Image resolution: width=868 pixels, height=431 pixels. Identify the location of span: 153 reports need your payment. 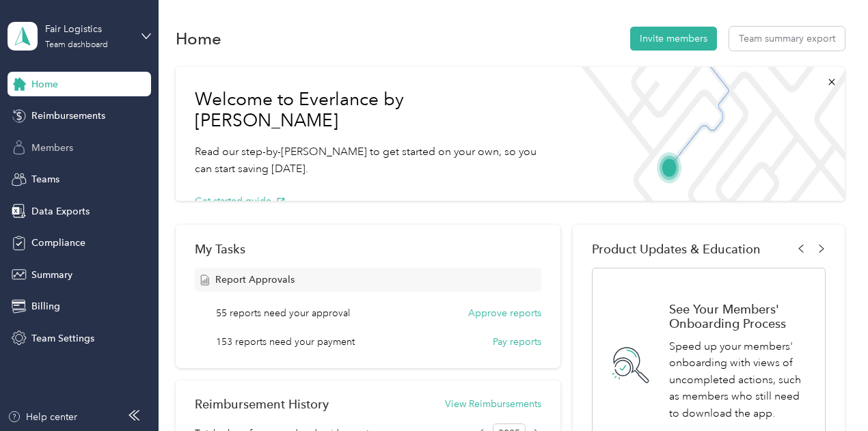
(285, 342).